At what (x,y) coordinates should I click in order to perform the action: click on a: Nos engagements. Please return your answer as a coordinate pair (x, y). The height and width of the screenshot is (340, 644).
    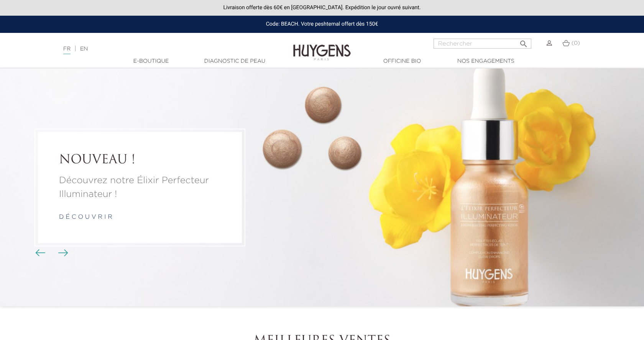
    Looking at the image, I should click on (486, 61).